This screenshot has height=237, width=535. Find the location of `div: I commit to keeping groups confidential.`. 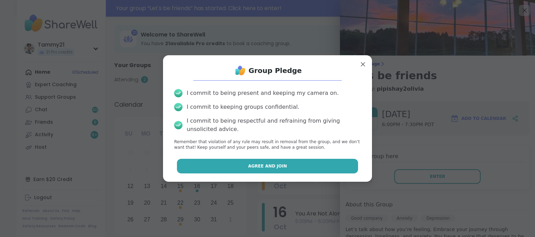

div: I commit to keeping groups confidential. is located at coordinates (243, 107).